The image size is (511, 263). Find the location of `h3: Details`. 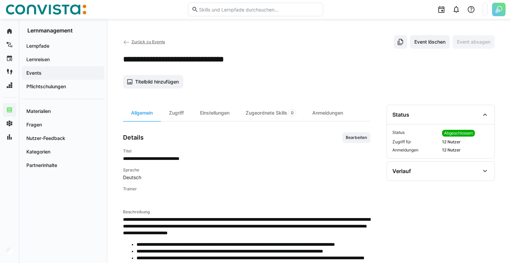

h3: Details is located at coordinates (133, 137).